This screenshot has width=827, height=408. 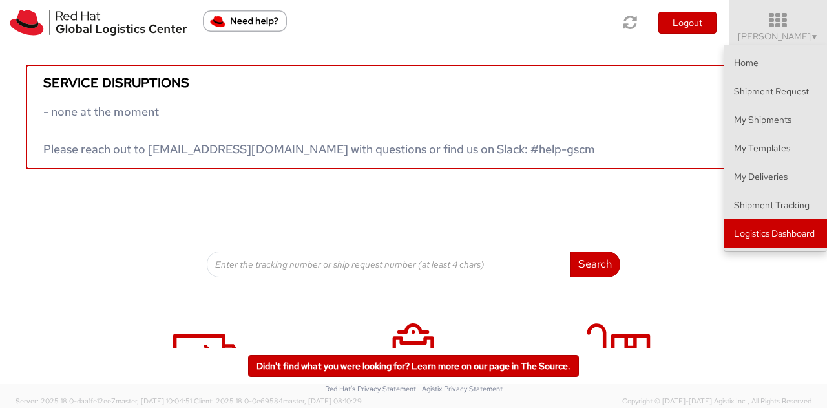 What do you see at coordinates (595, 264) in the screenshot?
I see `button: Search` at bounding box center [595, 264].